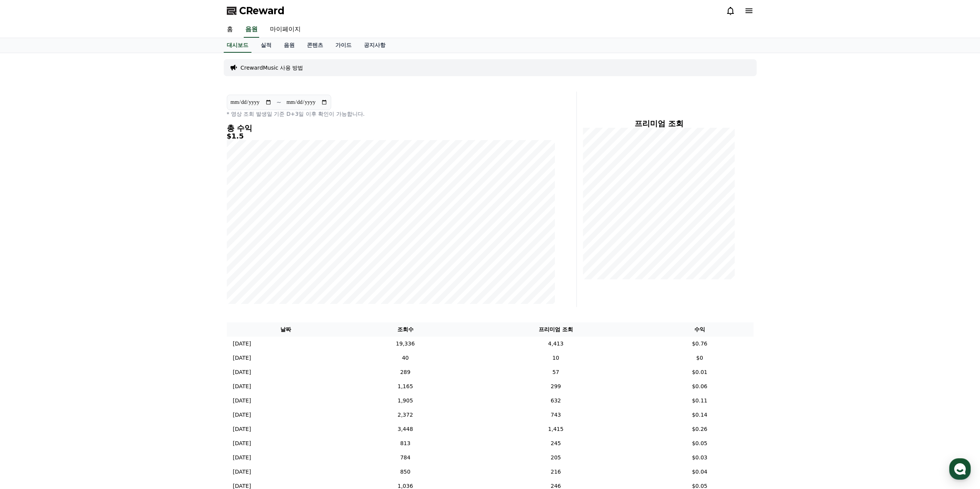 The height and width of the screenshot is (489, 980). I want to click on td: 216, so click(555, 472).